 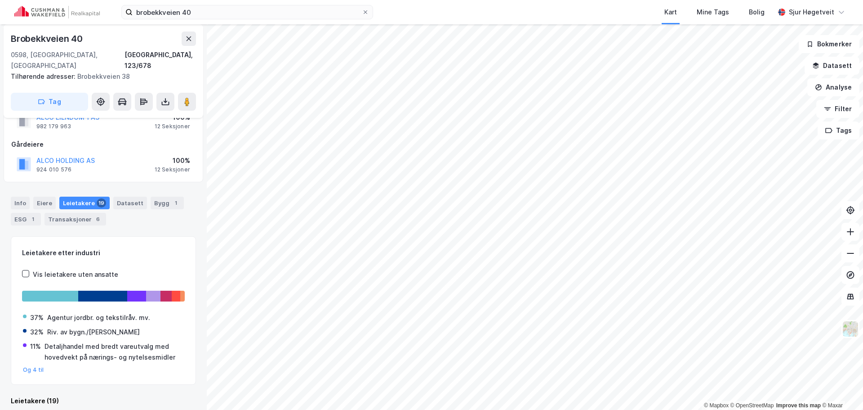 I want to click on a: Mapbox, so click(x=716, y=405).